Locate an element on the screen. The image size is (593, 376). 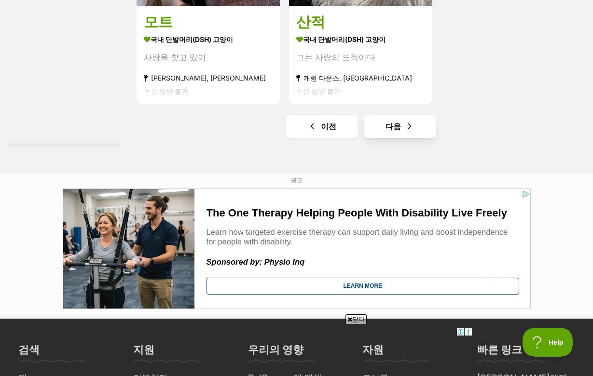
div: 사랑을 찾고 있어 is located at coordinates (208, 58).